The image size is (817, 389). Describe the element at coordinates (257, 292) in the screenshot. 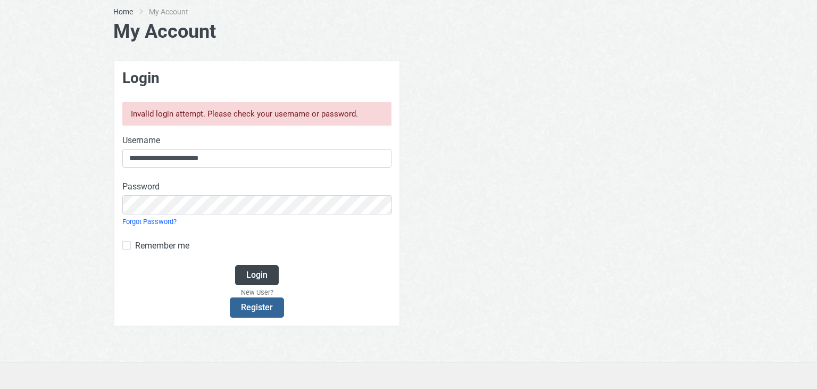

I see `small: New User?` at that location.